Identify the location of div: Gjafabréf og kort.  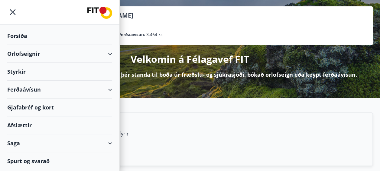
(60, 107).